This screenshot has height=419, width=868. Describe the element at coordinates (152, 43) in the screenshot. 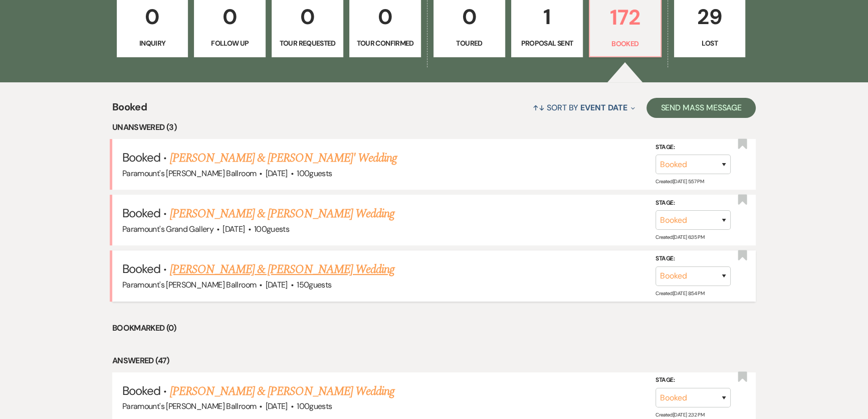

I see `p: Inquiry` at that location.